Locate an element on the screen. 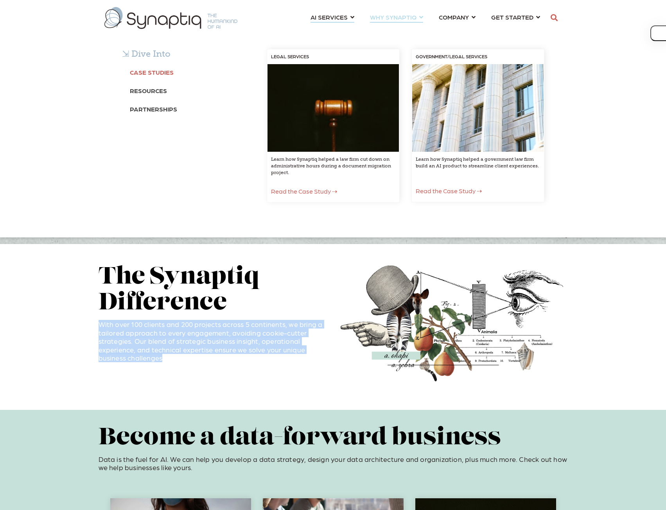 The height and width of the screenshot is (510, 666). a: synaptiq logo-1 is located at coordinates (171, 18).